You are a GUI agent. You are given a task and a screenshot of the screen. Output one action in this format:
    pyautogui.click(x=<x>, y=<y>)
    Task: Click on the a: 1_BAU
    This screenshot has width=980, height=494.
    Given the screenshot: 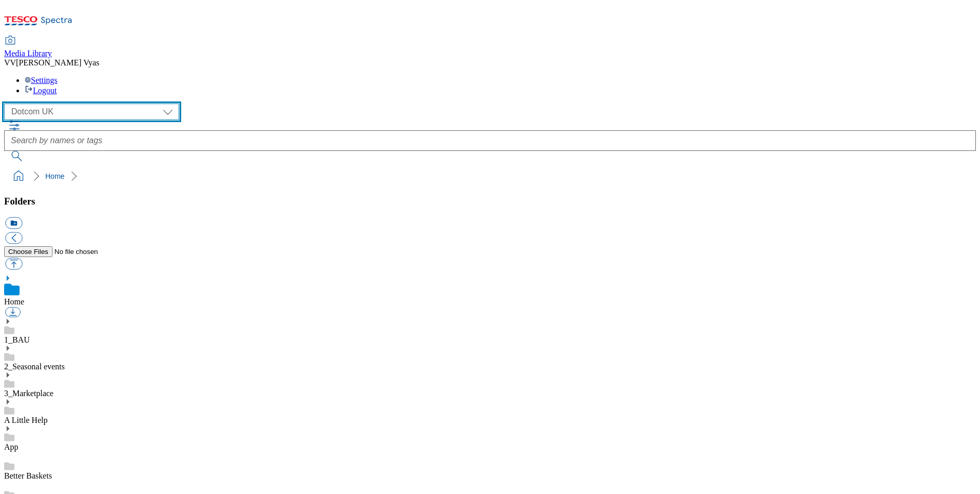 What is the action you would take?
    pyautogui.click(x=17, y=339)
    